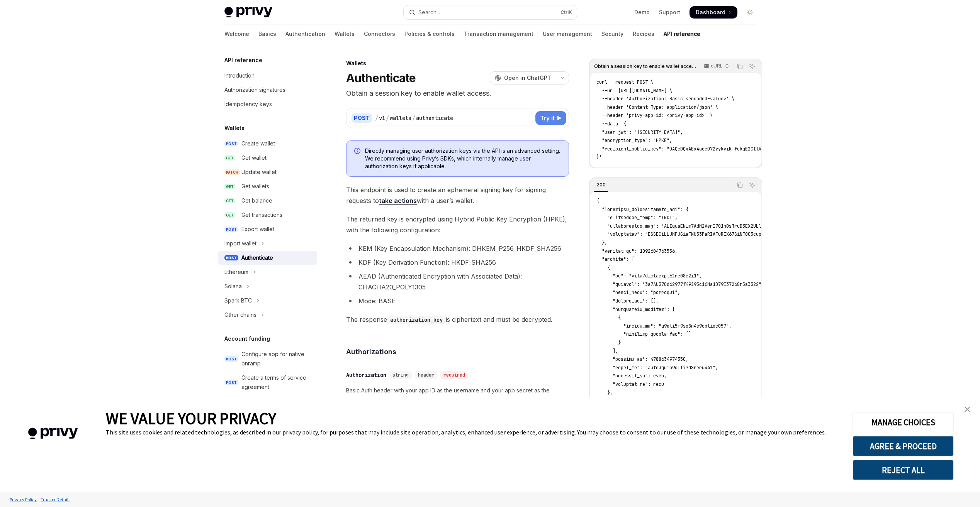 The image size is (980, 507). Describe the element at coordinates (382, 118) in the screenshot. I see `div: v1` at that location.